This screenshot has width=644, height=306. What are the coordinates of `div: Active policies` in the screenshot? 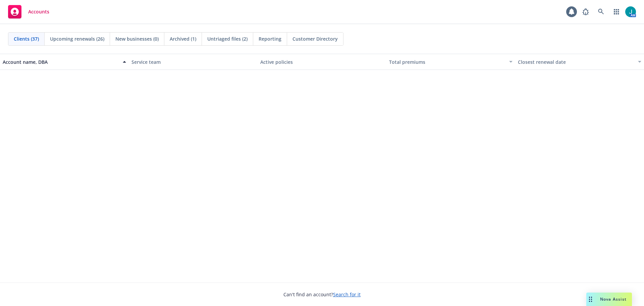 It's located at (322, 62).